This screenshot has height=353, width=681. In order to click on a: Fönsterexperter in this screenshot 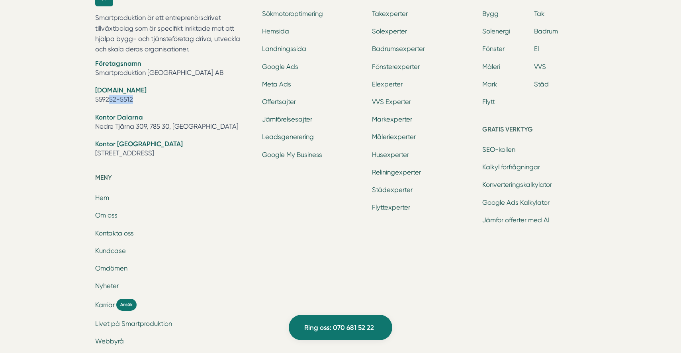, I will do `click(396, 67)`.